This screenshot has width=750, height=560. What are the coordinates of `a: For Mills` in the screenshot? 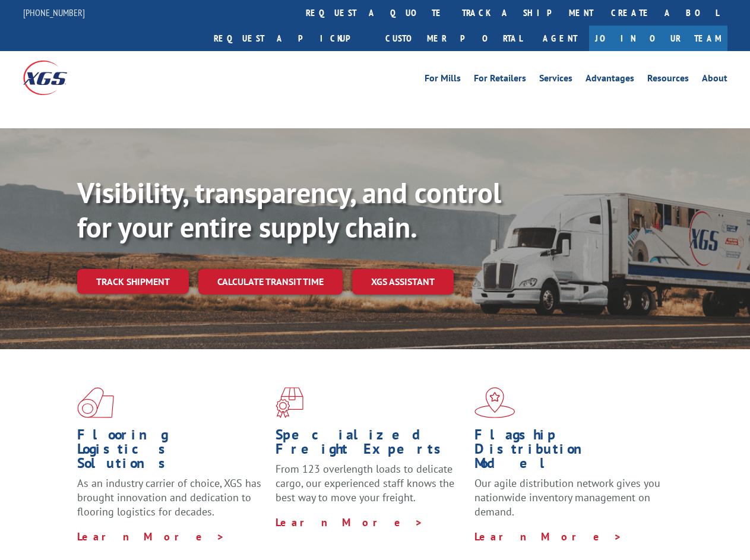 It's located at (442, 80).